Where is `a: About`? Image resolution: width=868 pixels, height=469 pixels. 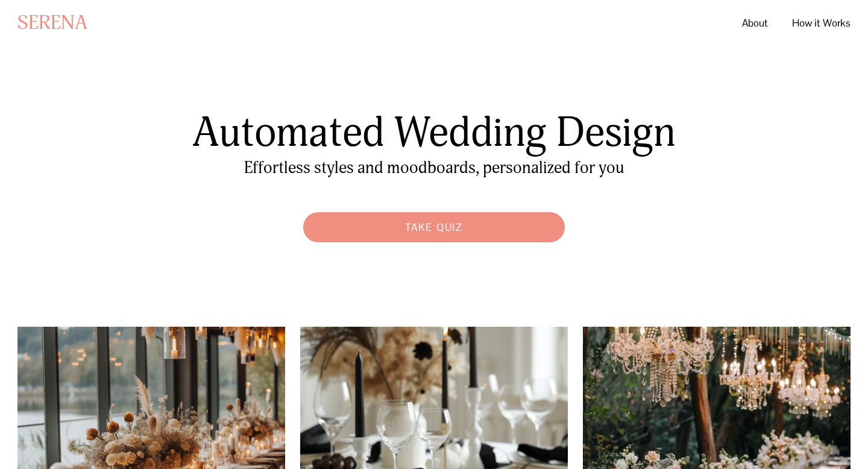 a: About is located at coordinates (754, 23).